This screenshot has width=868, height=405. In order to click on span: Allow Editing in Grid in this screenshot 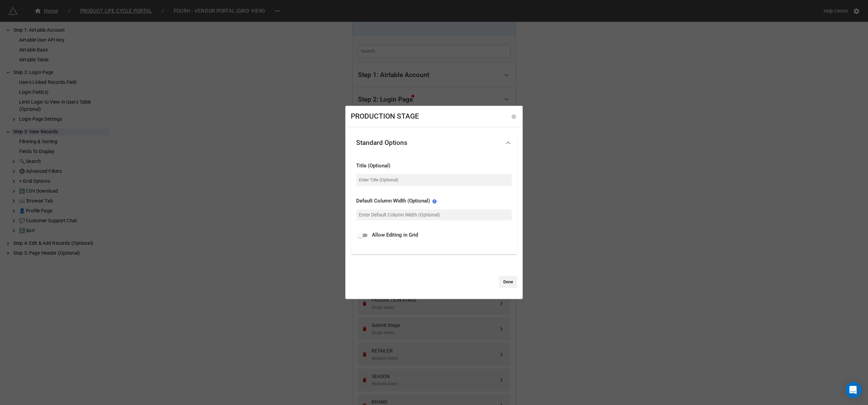, I will do `click(395, 236)`.